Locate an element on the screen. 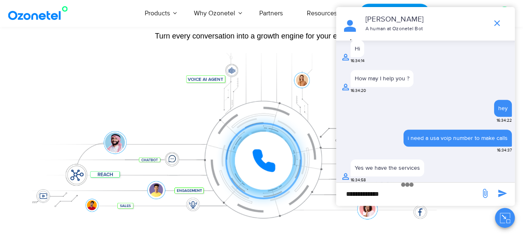 The width and height of the screenshot is (523, 236). span: 16:34:58 is located at coordinates (358, 180).